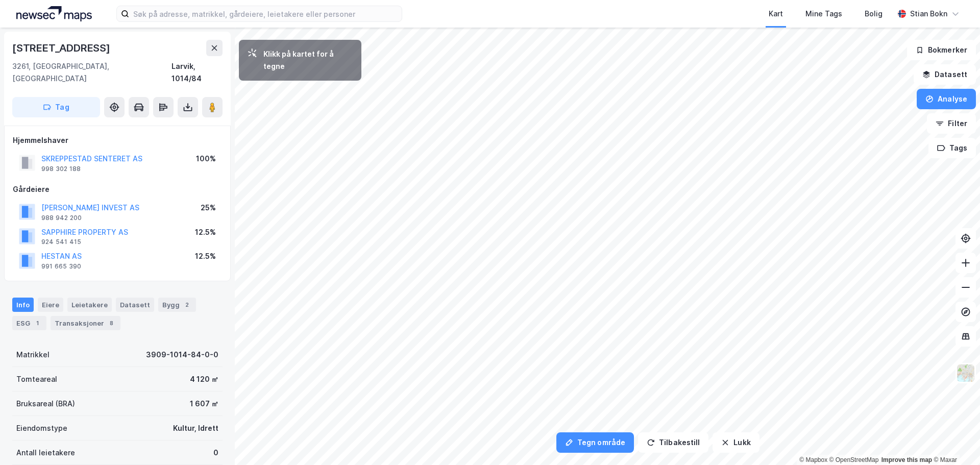  I want to click on div: Eiendomstype, so click(42, 428).